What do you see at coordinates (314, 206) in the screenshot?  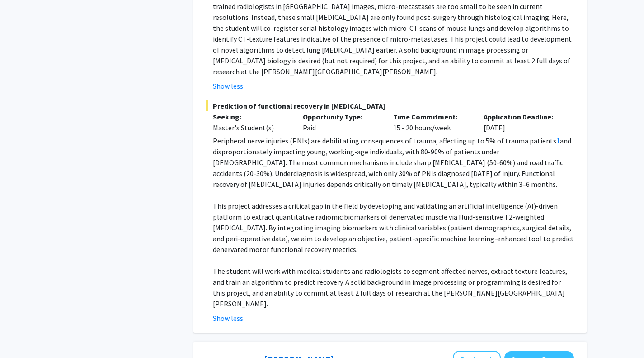 I see `span: This project addresses a critical gap in the field by developing and` at bounding box center [314, 206].